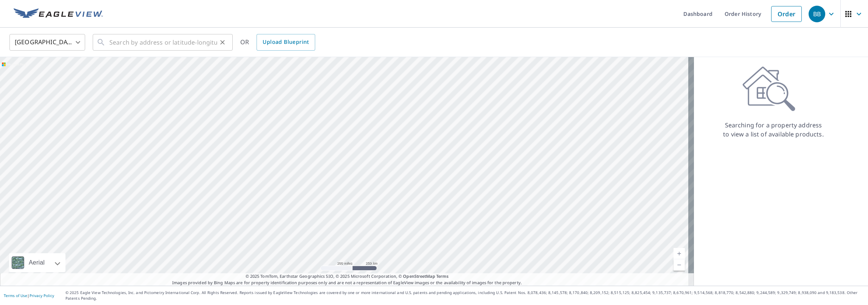 Image resolution: width=868 pixels, height=305 pixels. I want to click on a: Current Level 5, Zoom In, so click(679, 254).